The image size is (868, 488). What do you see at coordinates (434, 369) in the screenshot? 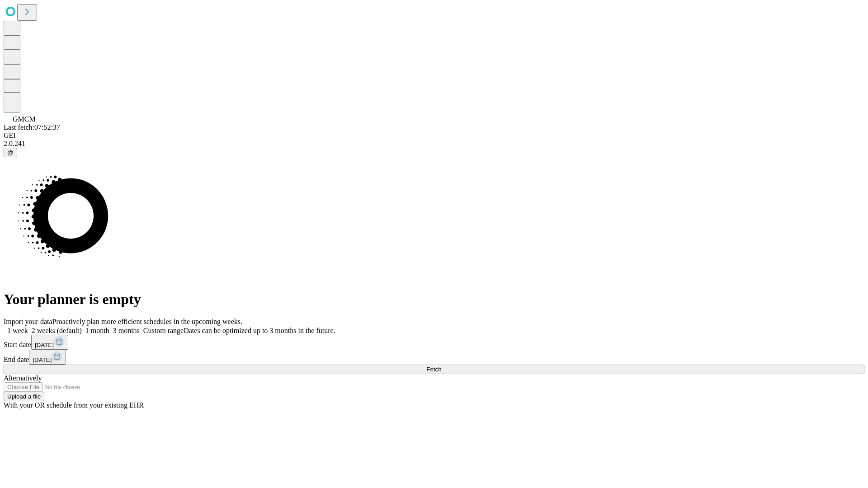
I see `button: Fetch` at bounding box center [434, 369].